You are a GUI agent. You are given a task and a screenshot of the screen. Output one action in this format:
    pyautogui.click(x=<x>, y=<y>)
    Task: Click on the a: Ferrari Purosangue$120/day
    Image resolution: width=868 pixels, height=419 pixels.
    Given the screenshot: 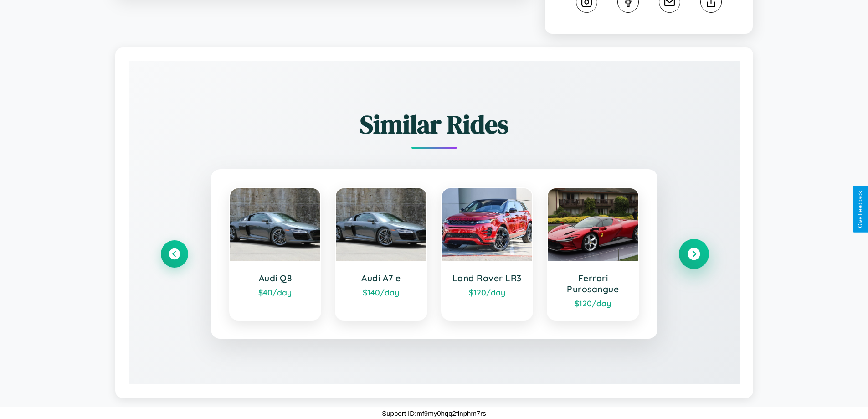 What is the action you would take?
    pyautogui.click(x=593, y=253)
    